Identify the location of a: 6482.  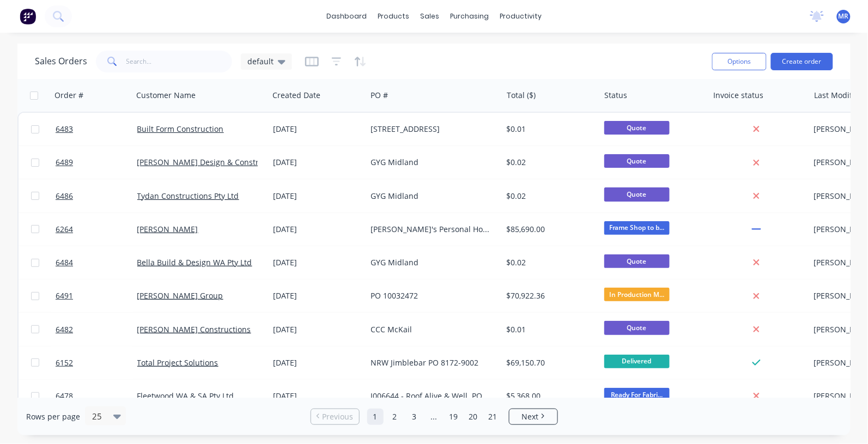
(97, 330).